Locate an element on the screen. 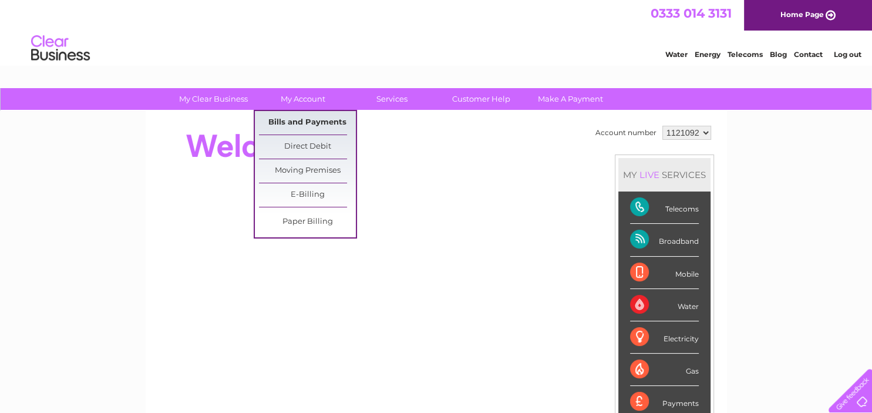  a: My Clear Business is located at coordinates (213, 99).